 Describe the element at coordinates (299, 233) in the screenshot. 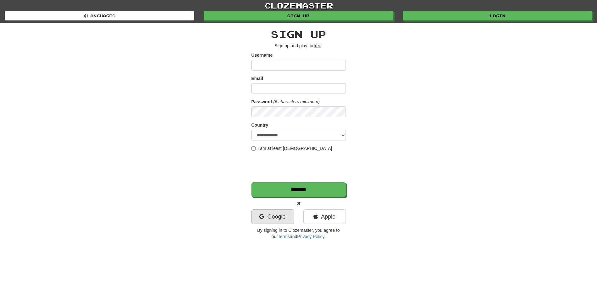

I see `p: By signing in to Clozemaster, you agree to our and .` at that location.